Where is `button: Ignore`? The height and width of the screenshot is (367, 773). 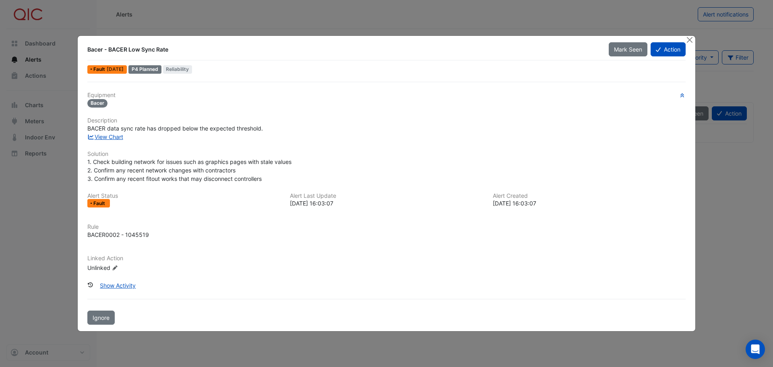 button: Ignore is located at coordinates (101, 317).